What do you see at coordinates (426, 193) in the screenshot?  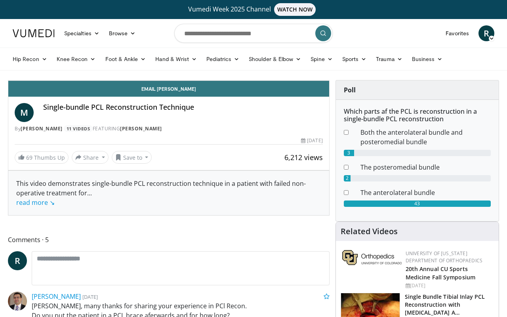 I see `dd: The anterolateral bundle` at bounding box center [426, 193].